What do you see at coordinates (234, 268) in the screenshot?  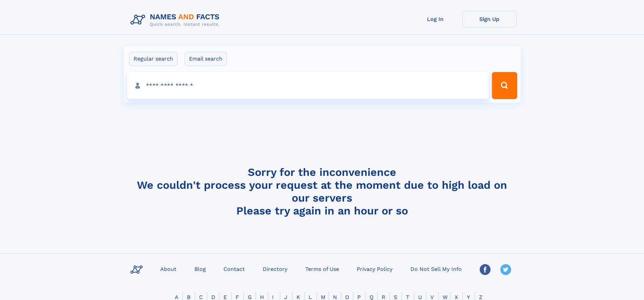 I see `a: Contact` at bounding box center [234, 268].